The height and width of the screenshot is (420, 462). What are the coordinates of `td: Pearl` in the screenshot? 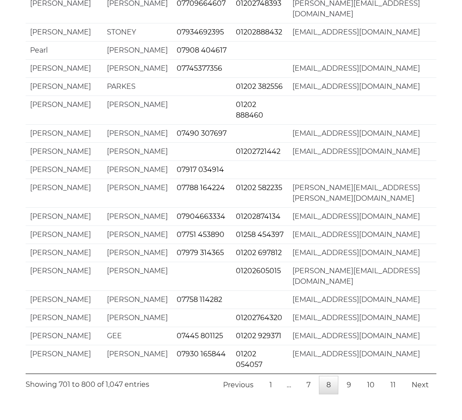 It's located at (64, 50).